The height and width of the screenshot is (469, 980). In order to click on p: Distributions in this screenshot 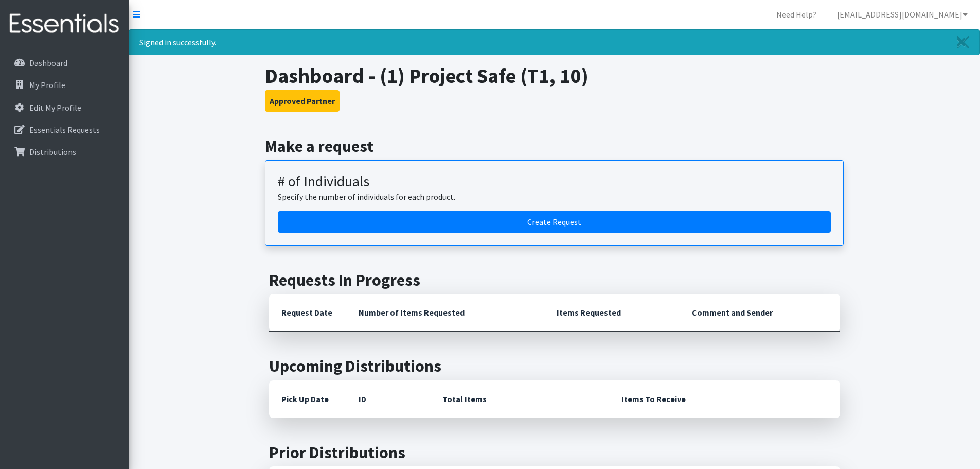, I will do `click(52, 152)`.